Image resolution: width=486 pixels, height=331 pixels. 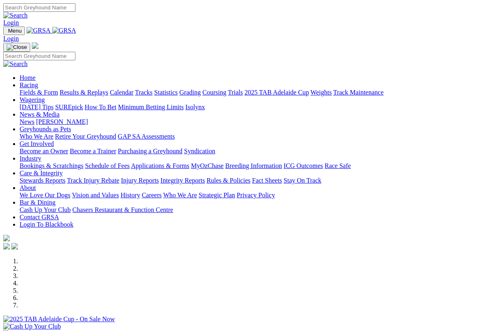 I want to click on a: Greyhounds as Pets, so click(x=45, y=129).